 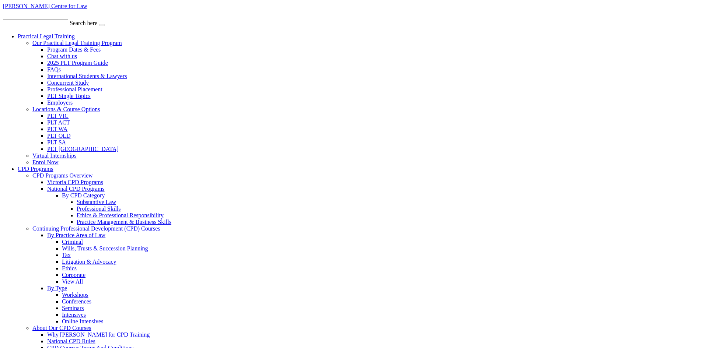 I want to click on a: Seminars, so click(x=73, y=308).